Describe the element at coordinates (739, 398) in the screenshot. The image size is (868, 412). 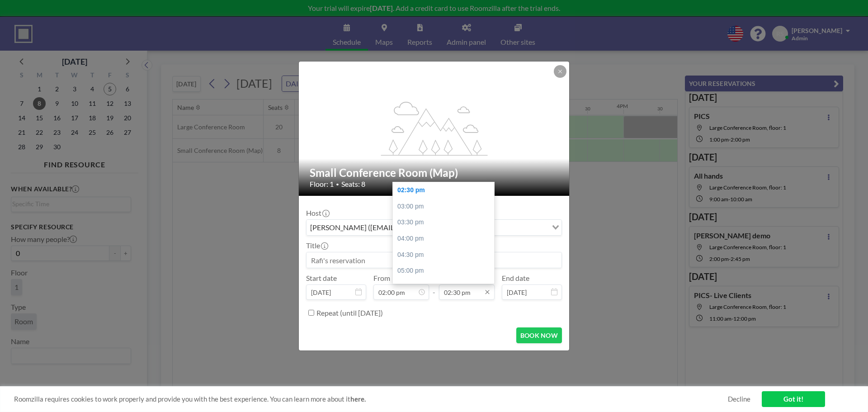
I see `a: Decline` at that location.